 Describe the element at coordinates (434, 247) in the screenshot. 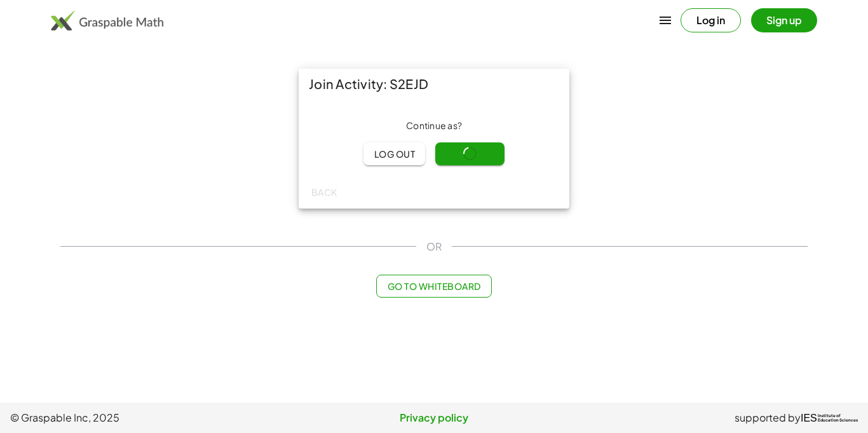

I see `span: OR` at that location.